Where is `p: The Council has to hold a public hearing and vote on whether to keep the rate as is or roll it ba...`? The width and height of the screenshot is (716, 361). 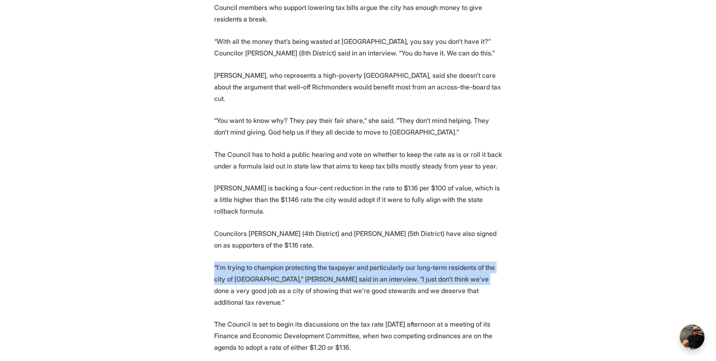
p: The Council has to hold a public hearing and vote on whether to keep the rate as is or roll it ba... is located at coordinates (358, 160).